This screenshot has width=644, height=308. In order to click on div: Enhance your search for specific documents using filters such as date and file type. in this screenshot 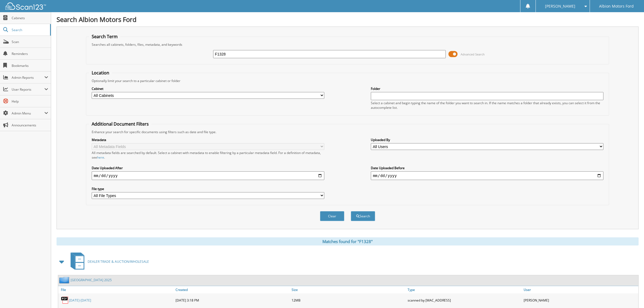, I will do `click(347, 132)`.